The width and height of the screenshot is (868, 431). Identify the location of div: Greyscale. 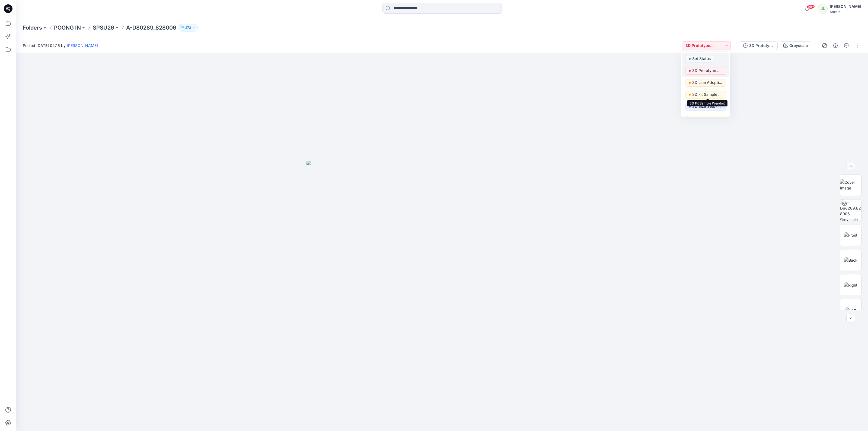
(799, 46).